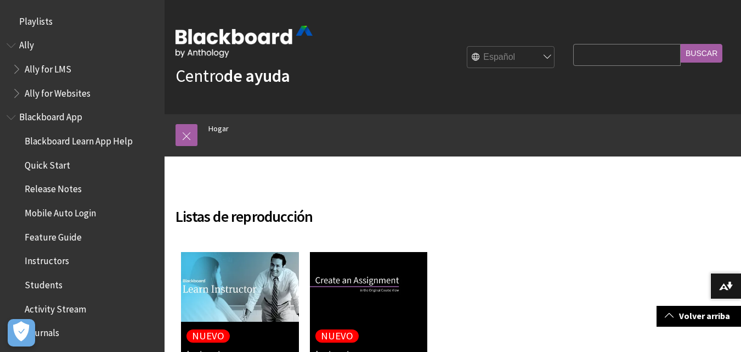 The height and width of the screenshot is (352, 741). What do you see at coordinates (257, 76) in the screenshot?
I see `font: de ayuda` at bounding box center [257, 76].